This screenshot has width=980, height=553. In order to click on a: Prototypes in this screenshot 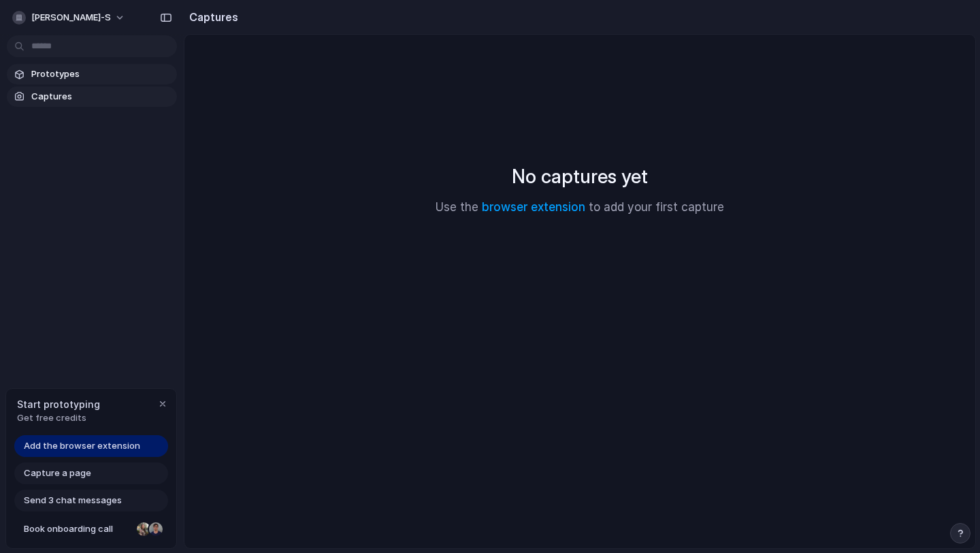, I will do `click(92, 75)`.